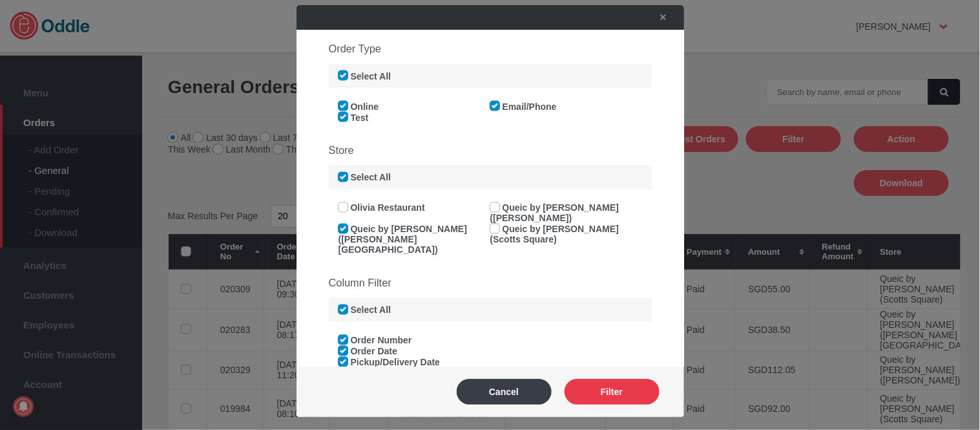  Describe the element at coordinates (490, 48) in the screenshot. I see `h3: Order Type` at that location.